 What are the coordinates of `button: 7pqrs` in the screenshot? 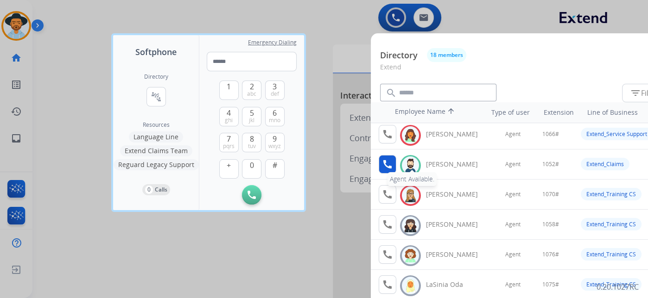 It's located at (229, 143).